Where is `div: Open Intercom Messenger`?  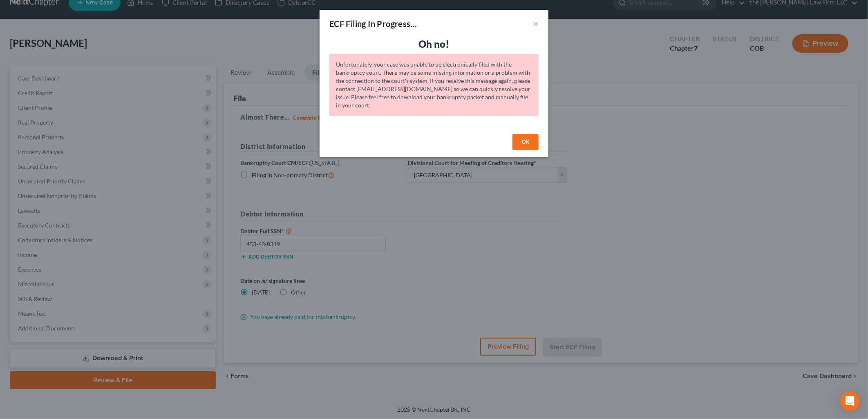 div: Open Intercom Messenger is located at coordinates (850, 401).